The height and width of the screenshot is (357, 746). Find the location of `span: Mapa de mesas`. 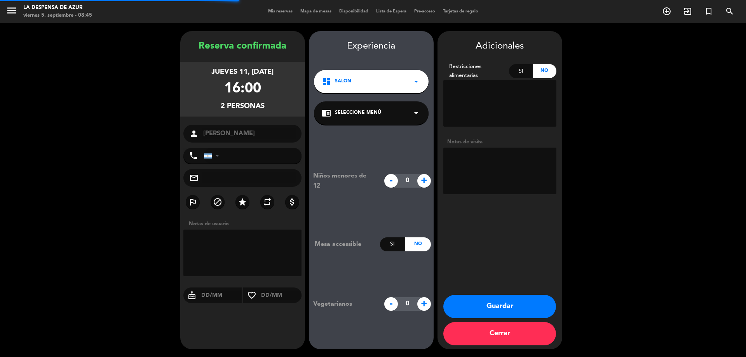

span: Mapa de mesas is located at coordinates (316, 11).